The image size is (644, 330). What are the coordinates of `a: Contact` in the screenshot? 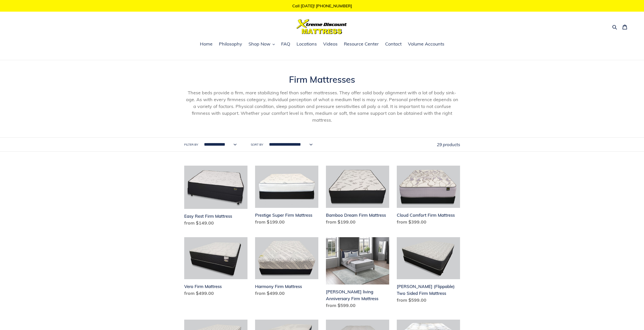 It's located at (393, 44).